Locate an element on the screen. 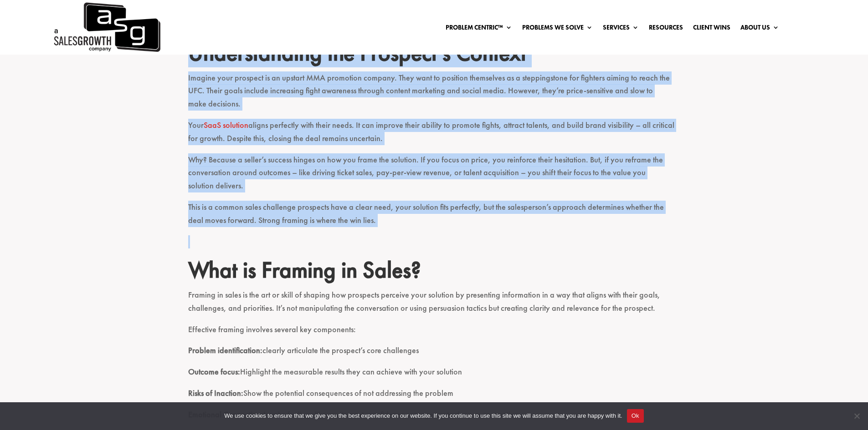  a: Problem Centric™ is located at coordinates (479, 29).